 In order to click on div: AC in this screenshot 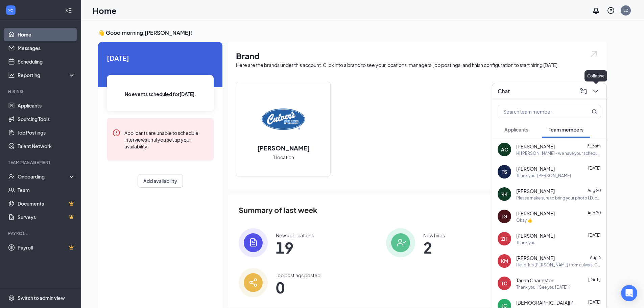, I will do `click(504, 149)`.